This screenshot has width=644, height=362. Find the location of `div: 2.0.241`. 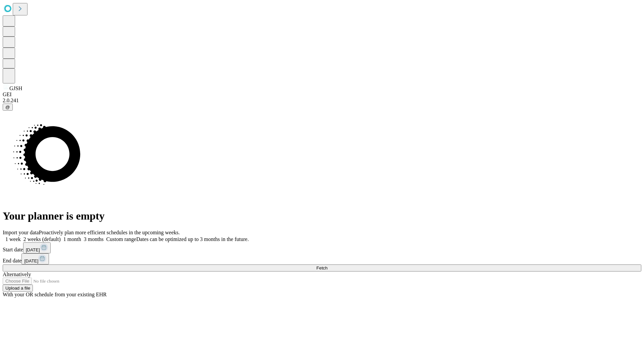

div: 2.0.241 is located at coordinates (322, 101).